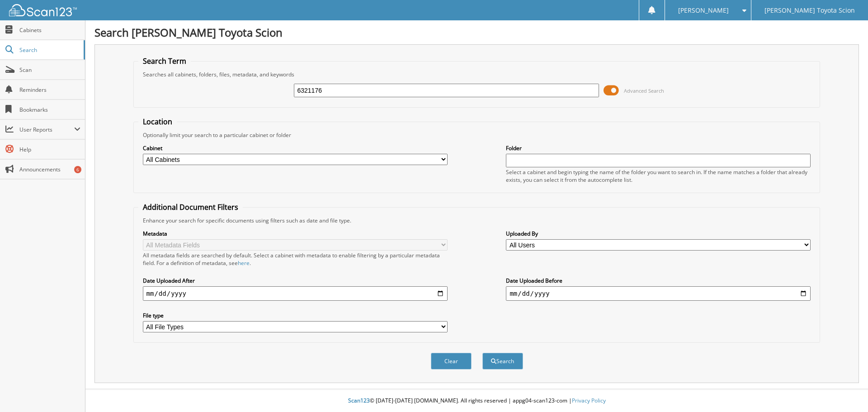 The width and height of the screenshot is (868, 412). I want to click on legend: Additional Document Filters, so click(190, 207).